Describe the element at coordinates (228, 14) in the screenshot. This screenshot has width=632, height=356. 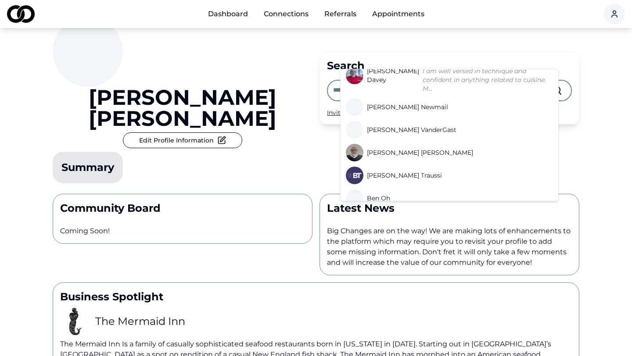
I see `a: Dashboard` at that location.